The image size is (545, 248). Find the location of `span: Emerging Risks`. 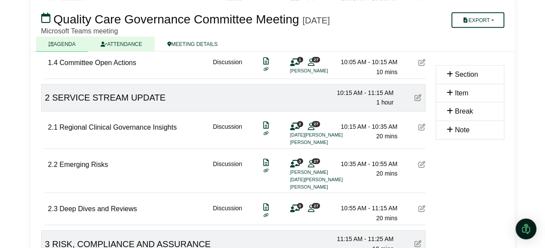

span: Emerging Risks is located at coordinates (84, 164).